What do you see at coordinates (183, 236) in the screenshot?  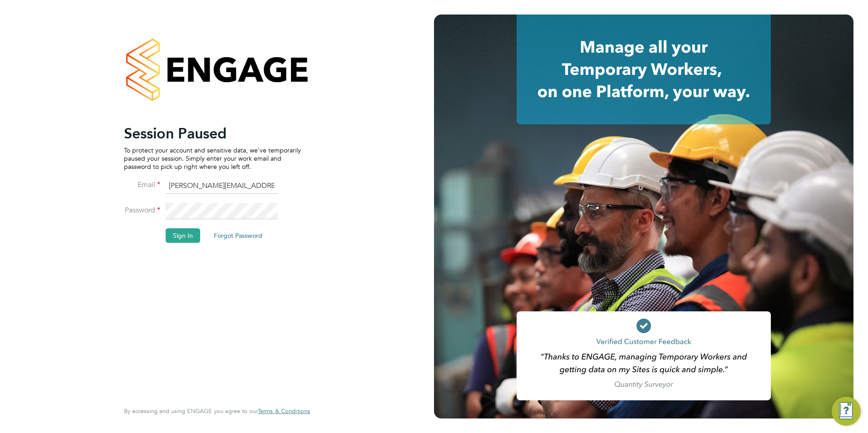 I see `button: Sign In` at bounding box center [183, 236].